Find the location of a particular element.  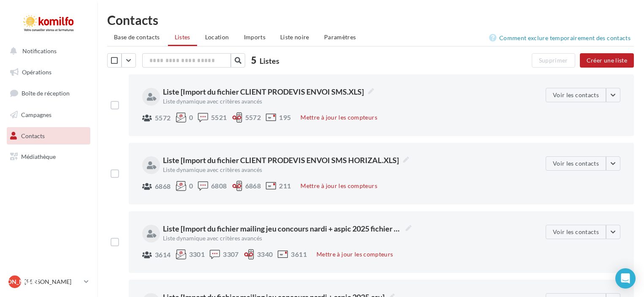

span: Médiathèque is located at coordinates (39, 156).